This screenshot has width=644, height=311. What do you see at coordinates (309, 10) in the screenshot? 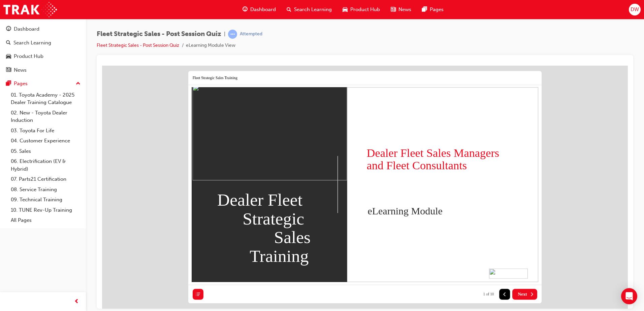
I see `a: search-iconSearch Learning` at bounding box center [309, 10].